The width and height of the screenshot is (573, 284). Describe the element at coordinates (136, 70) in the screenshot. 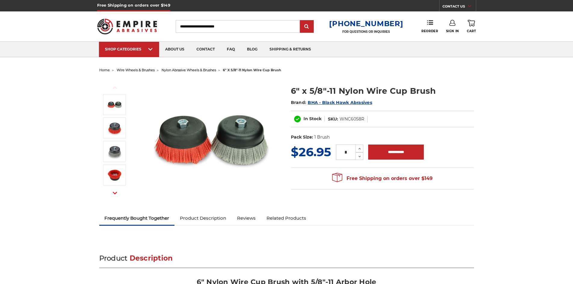

I see `span: wire wheels & brushes` at that location.